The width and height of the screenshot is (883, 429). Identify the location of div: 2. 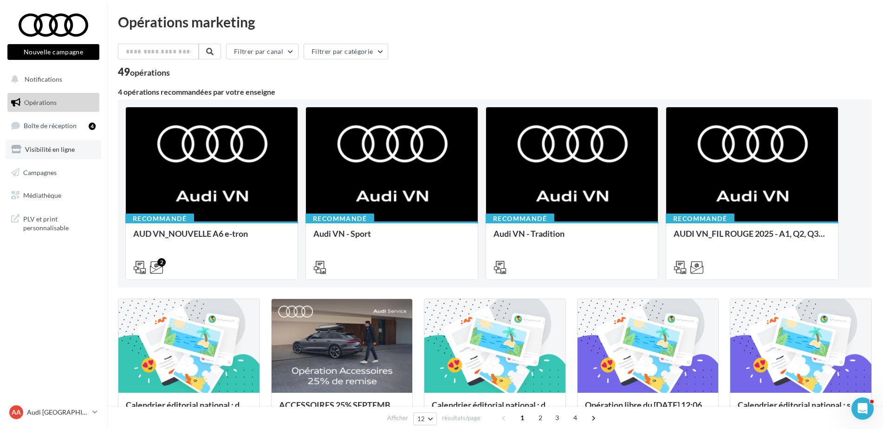
(161, 262).